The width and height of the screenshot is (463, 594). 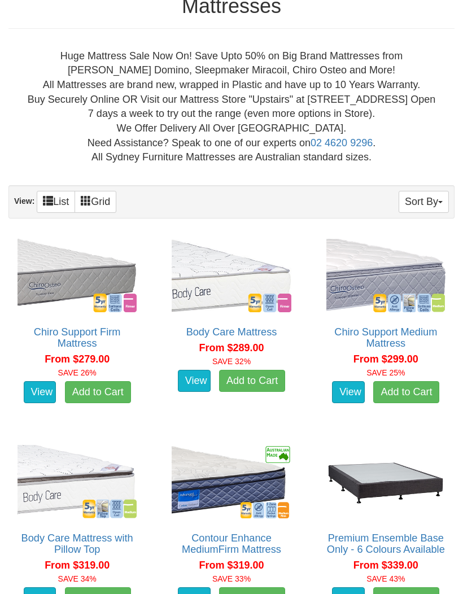 What do you see at coordinates (77, 579) in the screenshot?
I see `font: SAVE 34%` at bounding box center [77, 579].